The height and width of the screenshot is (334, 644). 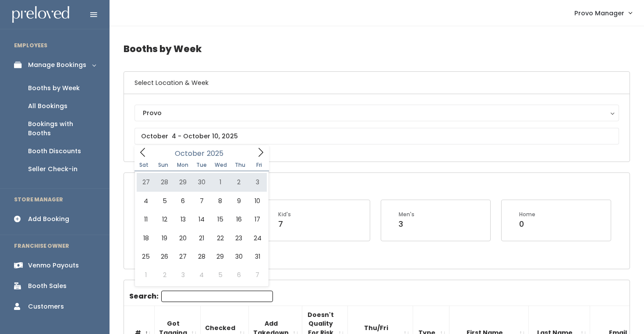 I want to click on span: Wed, so click(x=221, y=165).